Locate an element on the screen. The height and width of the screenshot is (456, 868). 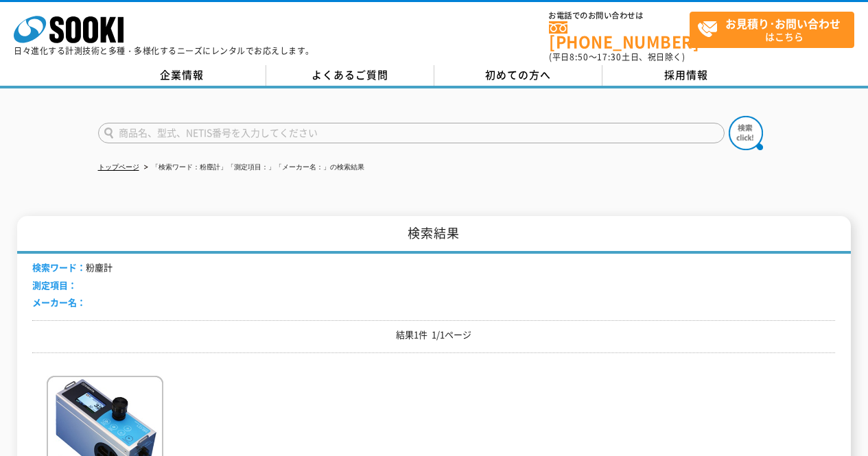
h1: 検索結果 is located at coordinates (433, 234).